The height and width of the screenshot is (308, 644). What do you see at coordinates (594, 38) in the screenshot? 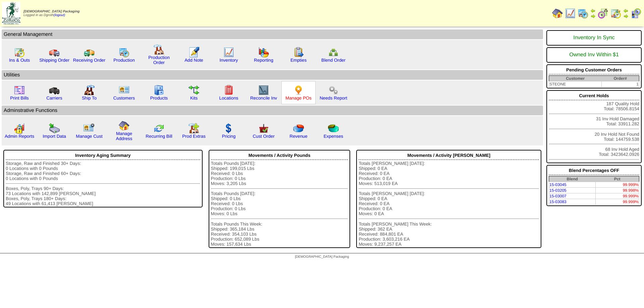
I see `div: Inventory In Sync` at bounding box center [594, 38].